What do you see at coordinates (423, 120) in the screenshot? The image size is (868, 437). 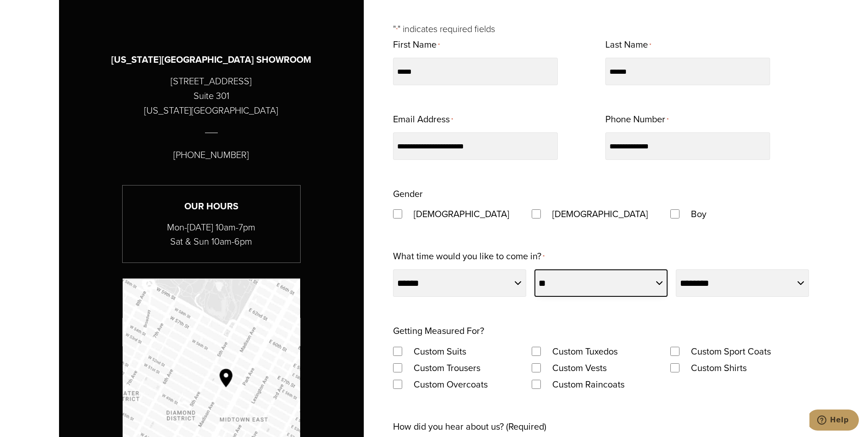 I see `label: Email Address` at bounding box center [423, 120].